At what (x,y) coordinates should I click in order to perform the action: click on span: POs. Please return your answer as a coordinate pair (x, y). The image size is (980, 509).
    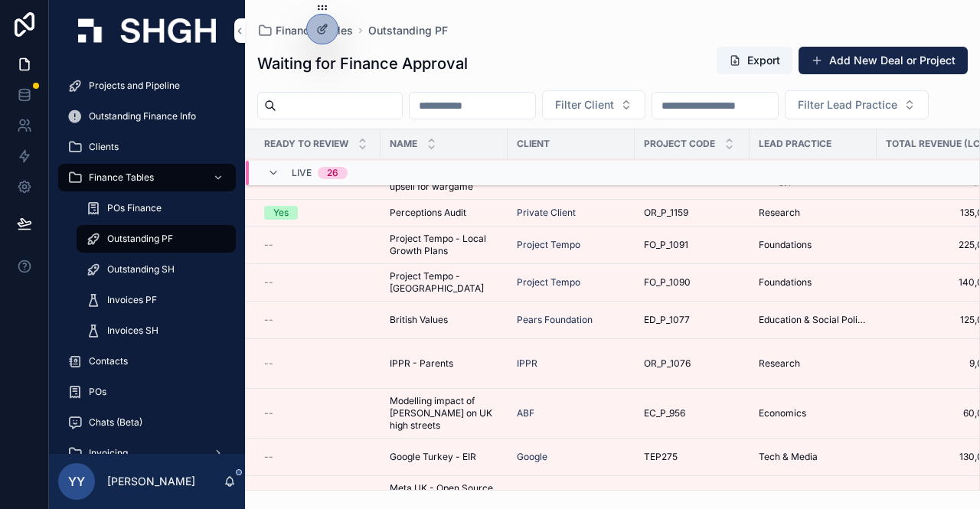
    Looking at the image, I should click on (97, 392).